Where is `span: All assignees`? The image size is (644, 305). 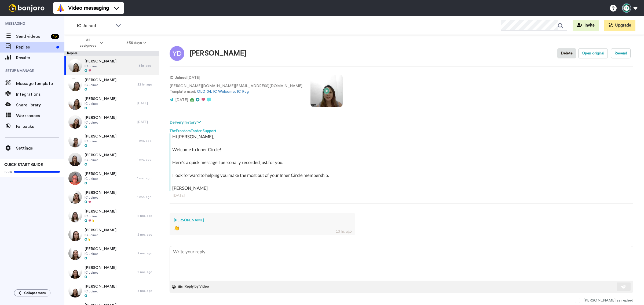 span: All assignees is located at coordinates (88, 43).